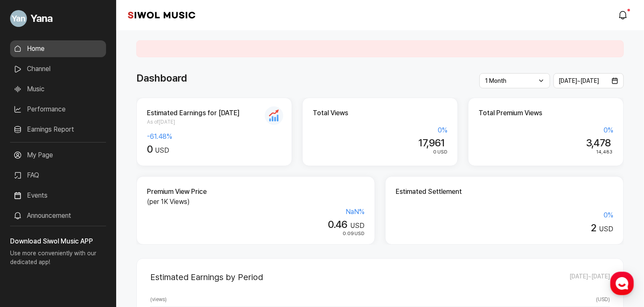 The image size is (644, 307). Describe the element at coordinates (58, 19) in the screenshot. I see `a: Go to My Profile` at that location.